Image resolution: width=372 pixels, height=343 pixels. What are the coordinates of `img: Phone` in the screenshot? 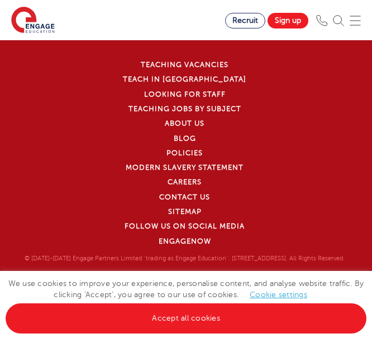 It's located at (321, 21).